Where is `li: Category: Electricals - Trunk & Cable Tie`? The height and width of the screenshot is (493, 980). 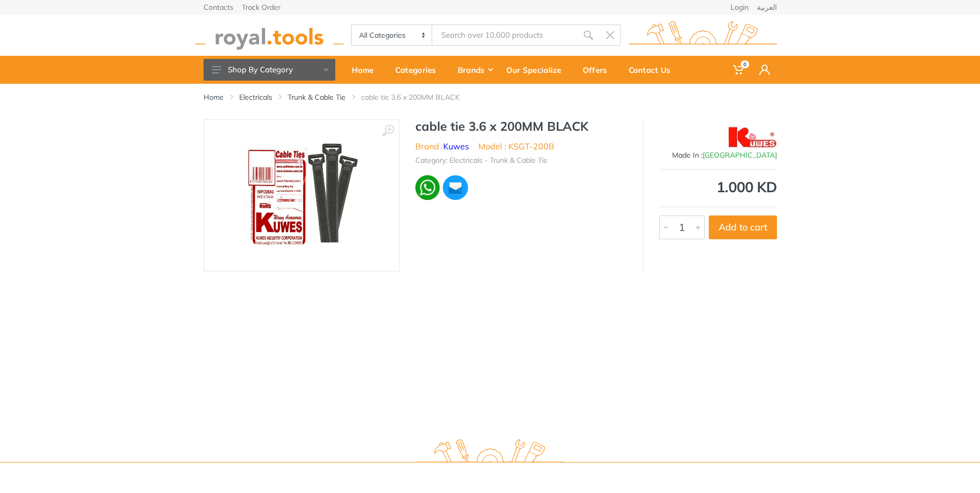
li: Category: Electricals - Trunk & Cable Tie is located at coordinates (481, 160).